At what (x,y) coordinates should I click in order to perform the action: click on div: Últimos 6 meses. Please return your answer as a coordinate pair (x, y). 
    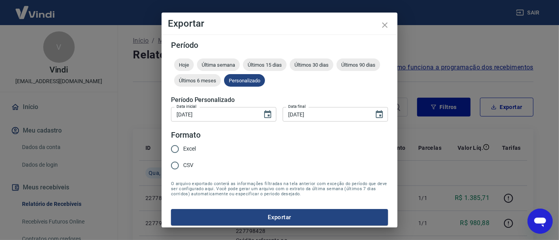
    Looking at the image, I should click on (197, 81).